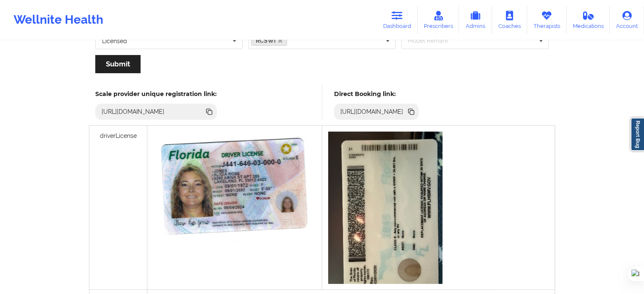 Image resolution: width=644 pixels, height=294 pixels. I want to click on h5: Direct Booking link:, so click(377, 94).